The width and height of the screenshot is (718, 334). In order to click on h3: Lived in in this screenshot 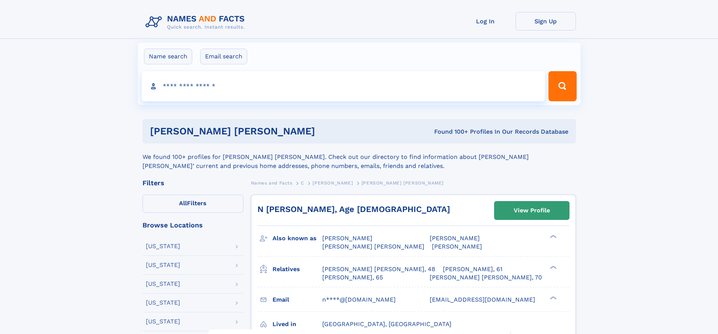, I will do `click(297, 325)`.